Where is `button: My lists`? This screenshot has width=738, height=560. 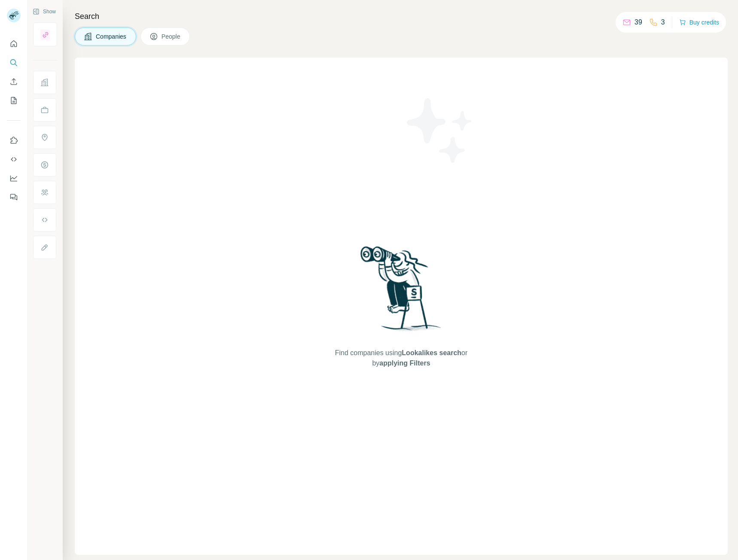
button: My lists is located at coordinates (14, 101).